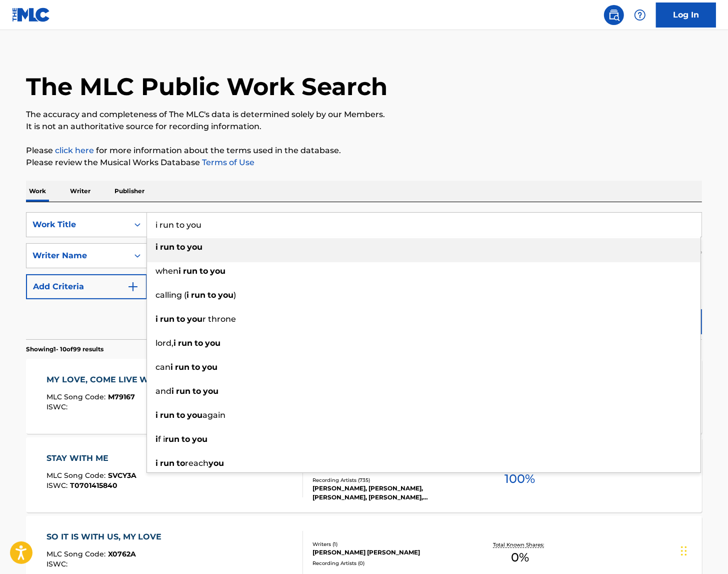 This screenshot has width=728, height=574. I want to click on span: f i, so click(161, 439).